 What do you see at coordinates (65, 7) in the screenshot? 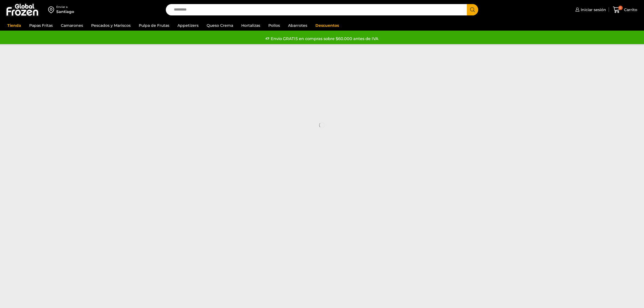
I see `div: Enviar a` at bounding box center [65, 7].